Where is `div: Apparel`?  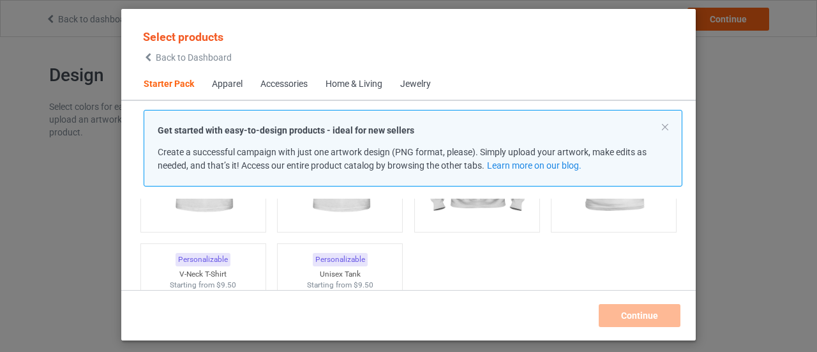
div: Apparel is located at coordinates (227, 84).